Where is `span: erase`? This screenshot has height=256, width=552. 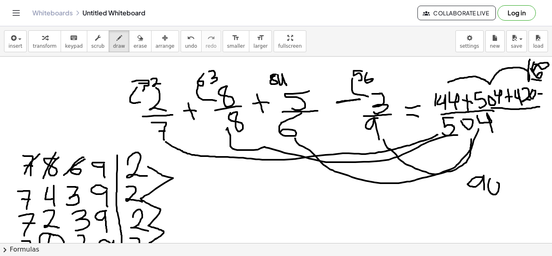
span: erase is located at coordinates (140, 46).